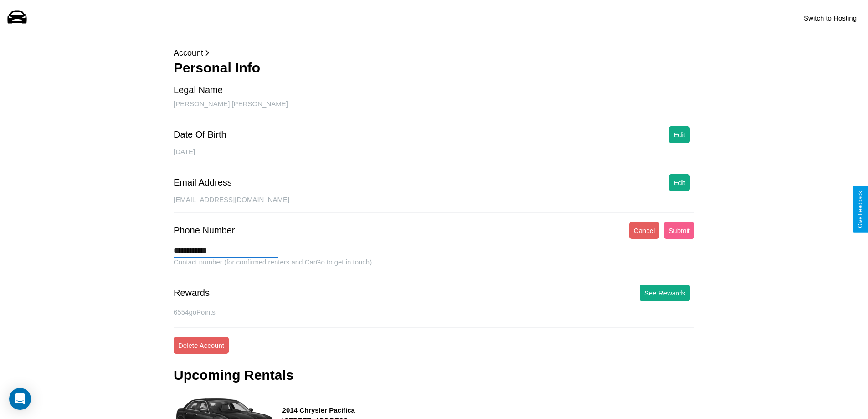  Describe the element at coordinates (204, 230) in the screenshot. I see `div: Phone Number` at that location.